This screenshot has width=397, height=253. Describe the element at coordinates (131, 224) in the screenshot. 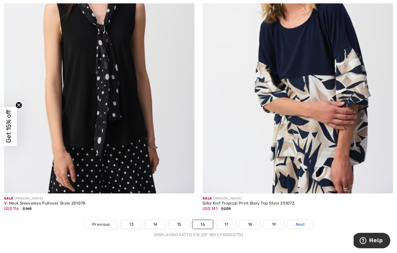

I see `a: 13` at that location.